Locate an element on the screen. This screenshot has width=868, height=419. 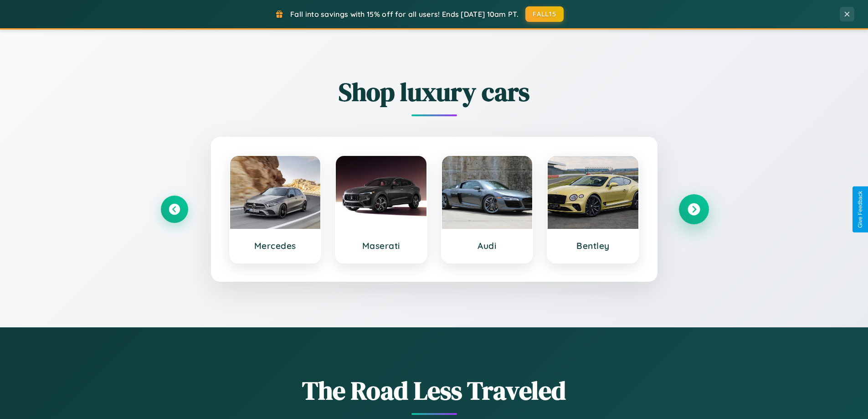
h3: Bentley is located at coordinates (593, 245).